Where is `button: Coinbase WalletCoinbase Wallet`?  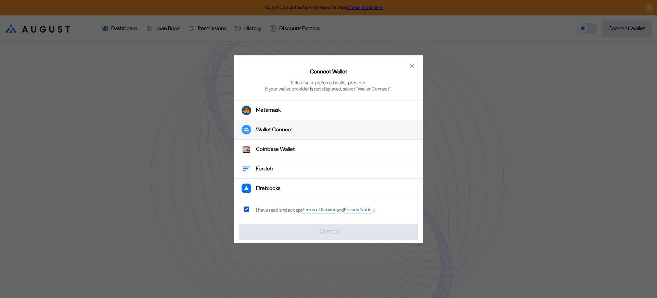 button: Coinbase WalletCoinbase Wallet is located at coordinates (329, 149).